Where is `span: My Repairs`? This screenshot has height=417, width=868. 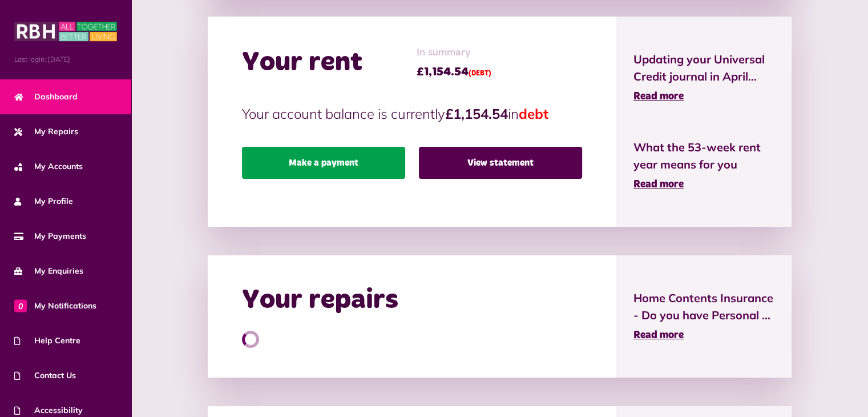 span: My Repairs is located at coordinates (46, 131).